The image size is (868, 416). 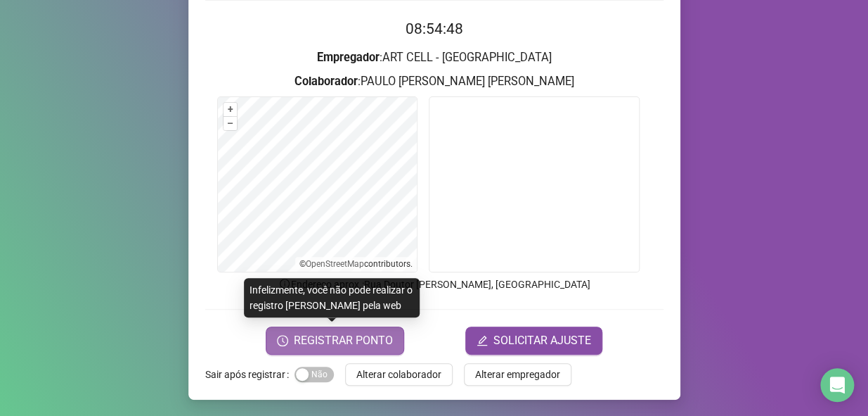 What do you see at coordinates (283, 340) in the screenshot?
I see `span: clock-circle` at bounding box center [283, 340].